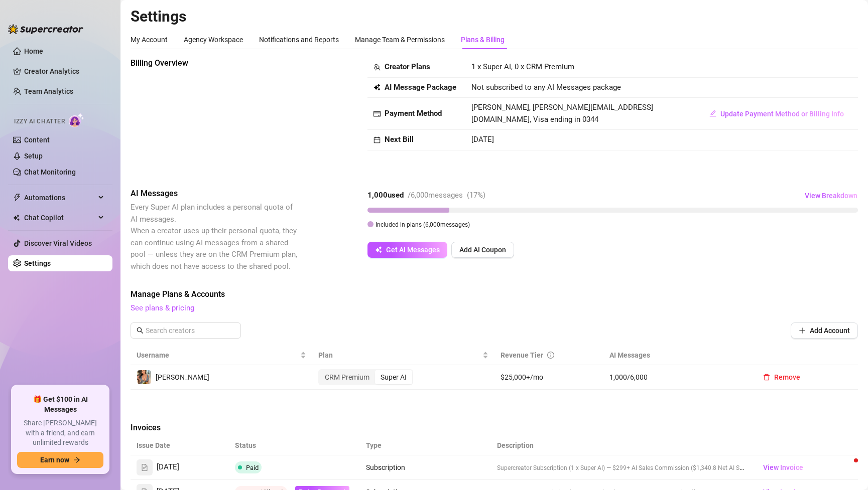  What do you see at coordinates (494, 295) in the screenshot?
I see `span: Manage Plans & Accounts` at bounding box center [494, 295].